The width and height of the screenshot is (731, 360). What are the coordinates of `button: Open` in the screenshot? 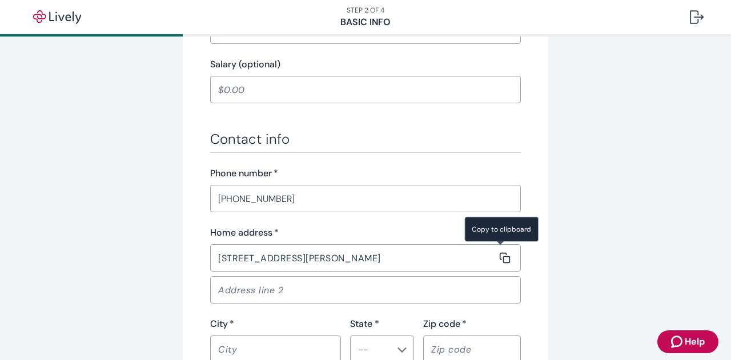 It's located at (402, 350).